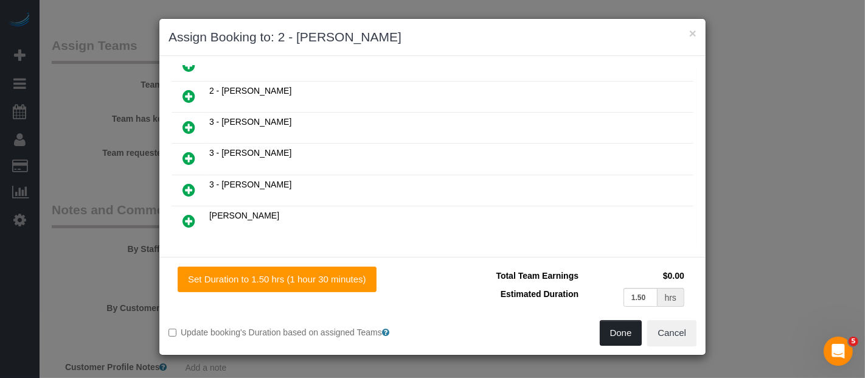 The image size is (865, 378). What do you see at coordinates (296, 332) in the screenshot?
I see `label: Update booking's Duration based on assigned Teams` at bounding box center [296, 332].